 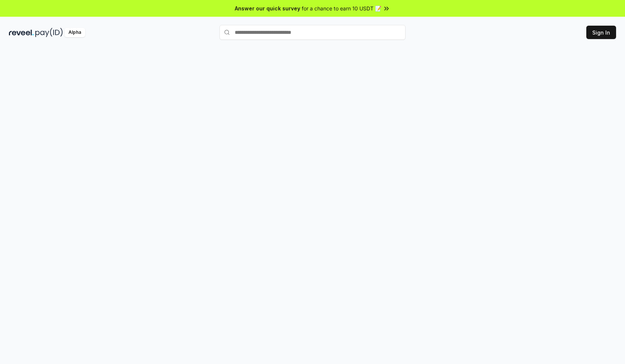 I want to click on span: for a chance to earn 10 USDT 📝, so click(x=342, y=8).